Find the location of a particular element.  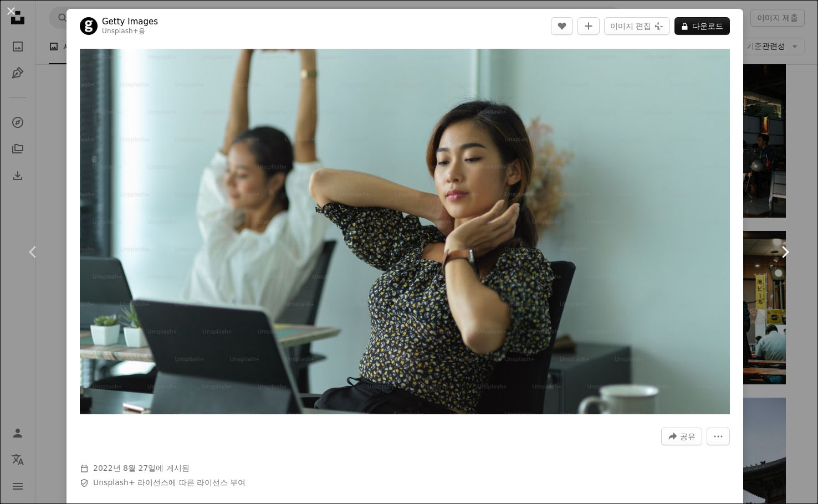

span: 공유 is located at coordinates (688, 437).